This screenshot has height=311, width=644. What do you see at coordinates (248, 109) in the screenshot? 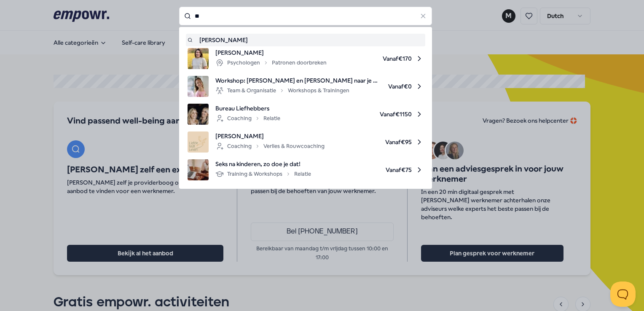
I see `span: Bureau Liefhebbers` at bounding box center [248, 109].